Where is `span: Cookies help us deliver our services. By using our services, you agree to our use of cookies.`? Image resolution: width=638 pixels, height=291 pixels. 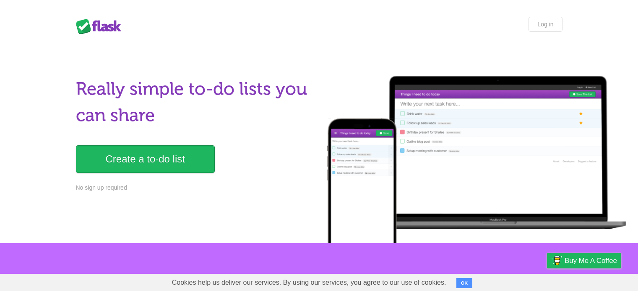
span: Cookies help us deliver our services. By using our services, you agree to our use of cookies. is located at coordinates (309, 283).